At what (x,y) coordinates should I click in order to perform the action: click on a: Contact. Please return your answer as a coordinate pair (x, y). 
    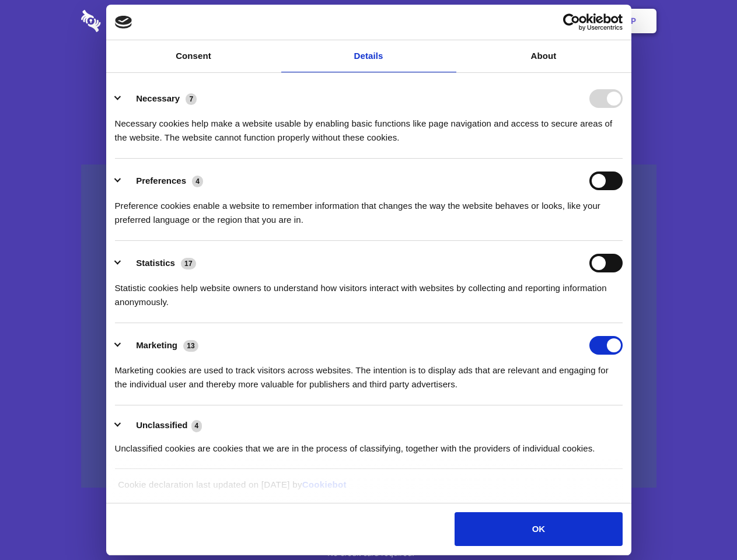
    Looking at the image, I should click on (500, 21).